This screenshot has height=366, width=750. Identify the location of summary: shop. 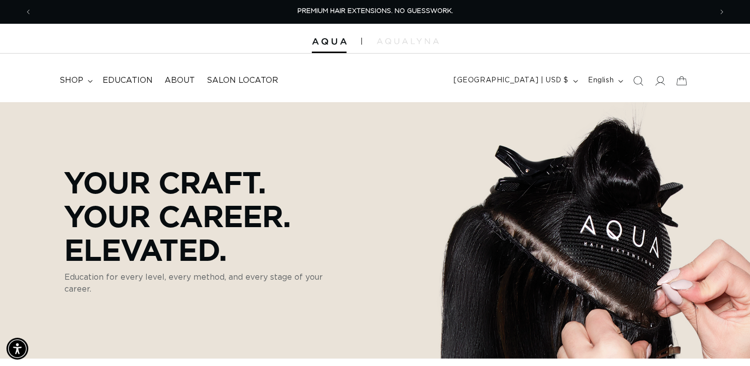
(75, 80).